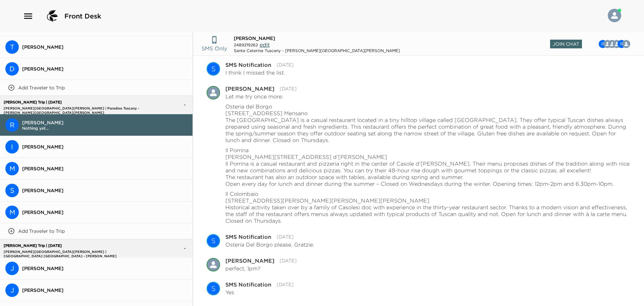 The width and height of the screenshot is (644, 306). What do you see at coordinates (12, 212) in the screenshot?
I see `div: Mark Hatz` at bounding box center [12, 212].